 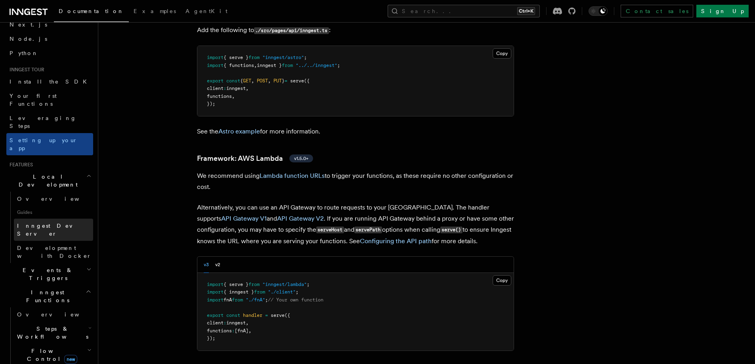 I want to click on a: Setting up your app, so click(x=50, y=144).